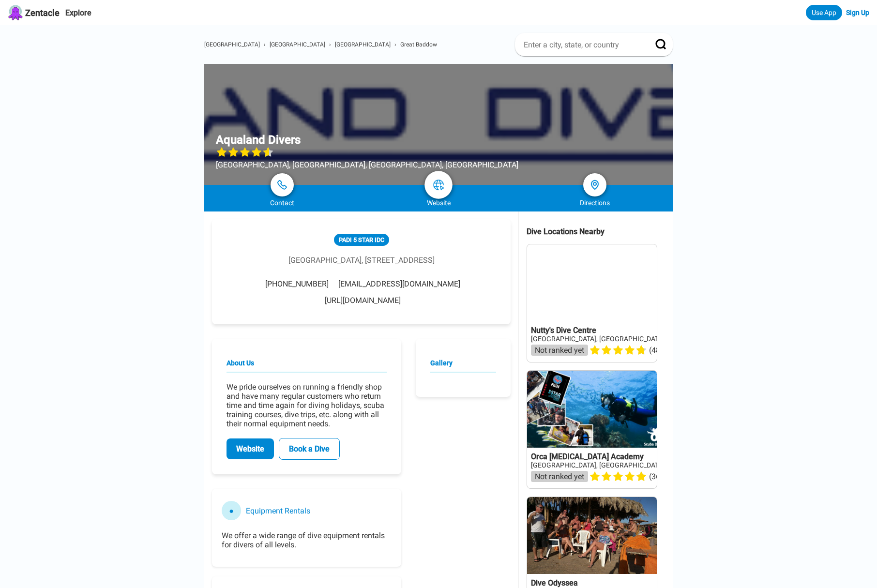 The image size is (877, 588). I want to click on img: phone, so click(282, 185).